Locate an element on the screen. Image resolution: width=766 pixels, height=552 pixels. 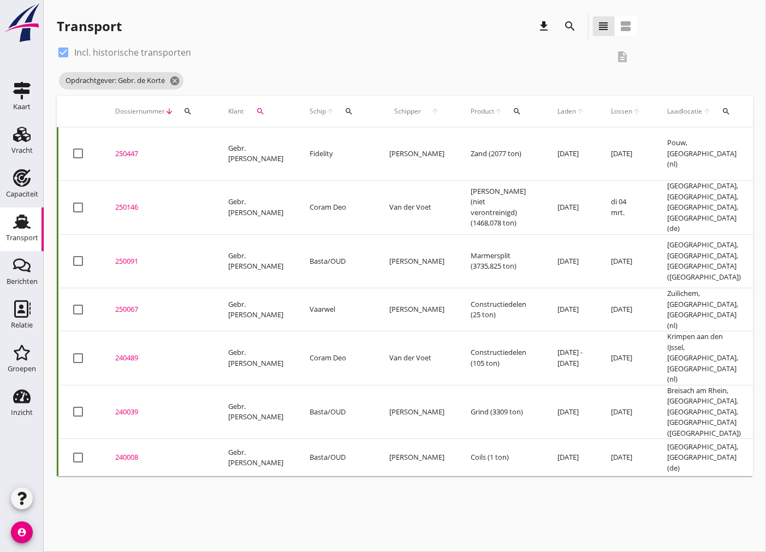
span: Schip is located at coordinates (318, 111).